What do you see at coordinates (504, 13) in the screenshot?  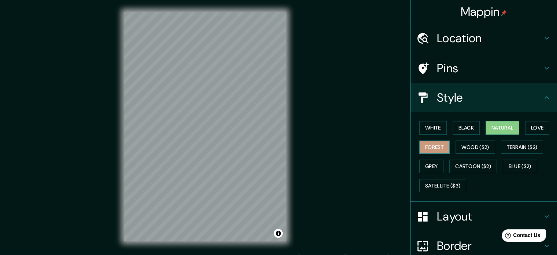 I see `img: pin-icon.png` at bounding box center [504, 13].